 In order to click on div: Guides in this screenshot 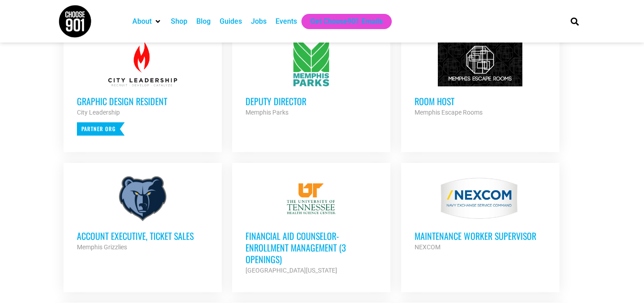, I will do `click(231, 21)`.